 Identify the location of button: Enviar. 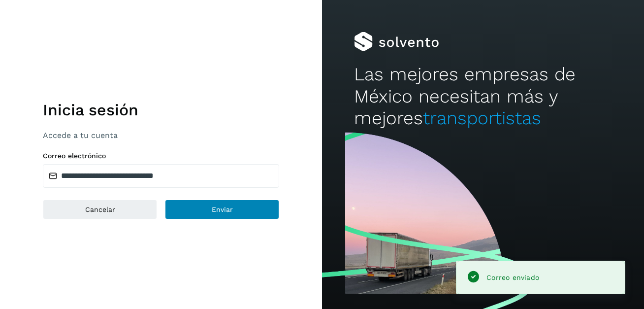
(222, 209).